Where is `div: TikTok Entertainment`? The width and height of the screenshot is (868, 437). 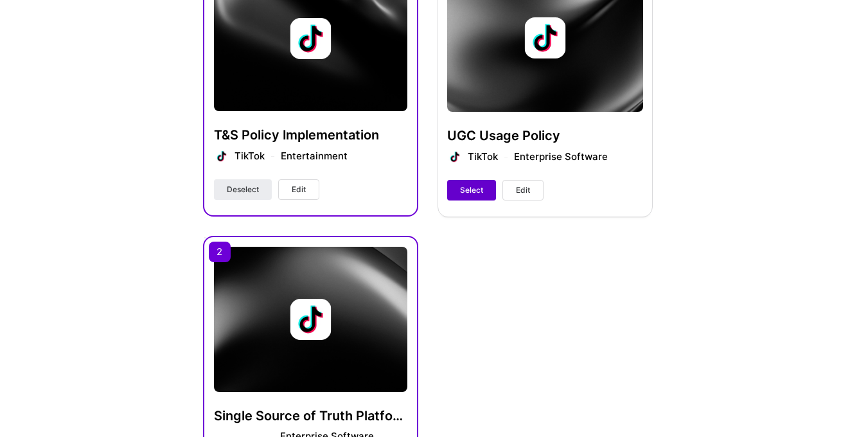
div: TikTok Entertainment is located at coordinates (291, 156).